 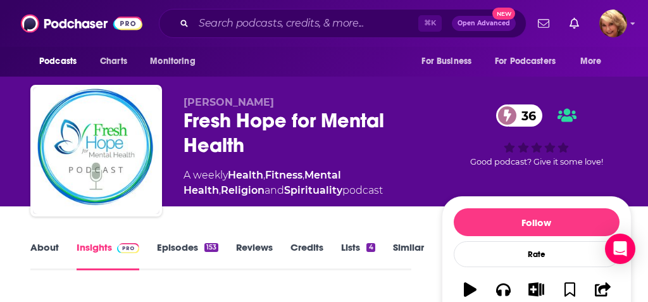 What do you see at coordinates (483, 23) in the screenshot?
I see `span: Open Advanced` at bounding box center [483, 23].